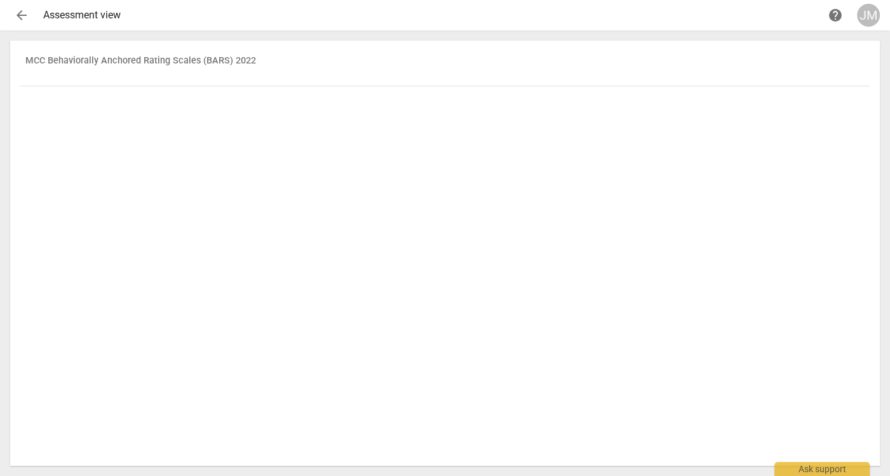 This screenshot has width=890, height=476. Describe the element at coordinates (445, 69) in the screenshot. I see `th: MCC Behaviorally Anchored Rating Scales (BARS) 2022` at that location.